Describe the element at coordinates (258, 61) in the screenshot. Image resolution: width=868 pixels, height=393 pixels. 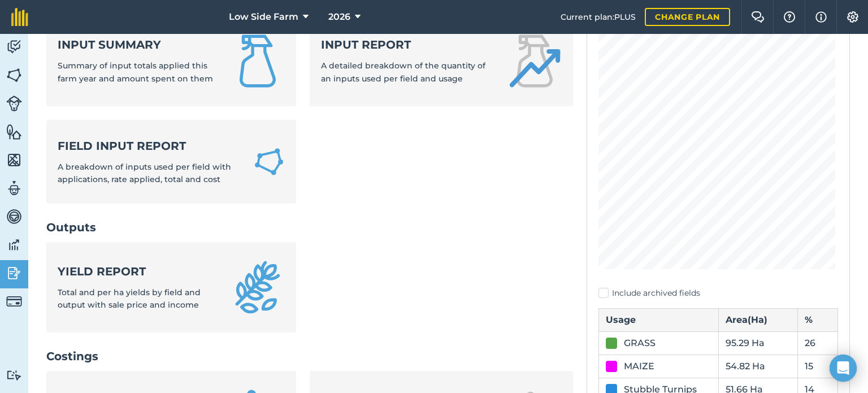
I see `img: Input summary` at that location.